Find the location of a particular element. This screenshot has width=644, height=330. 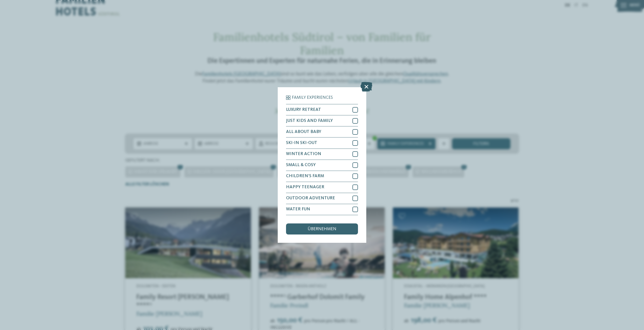

span: SMALL & COSY is located at coordinates (301, 165).